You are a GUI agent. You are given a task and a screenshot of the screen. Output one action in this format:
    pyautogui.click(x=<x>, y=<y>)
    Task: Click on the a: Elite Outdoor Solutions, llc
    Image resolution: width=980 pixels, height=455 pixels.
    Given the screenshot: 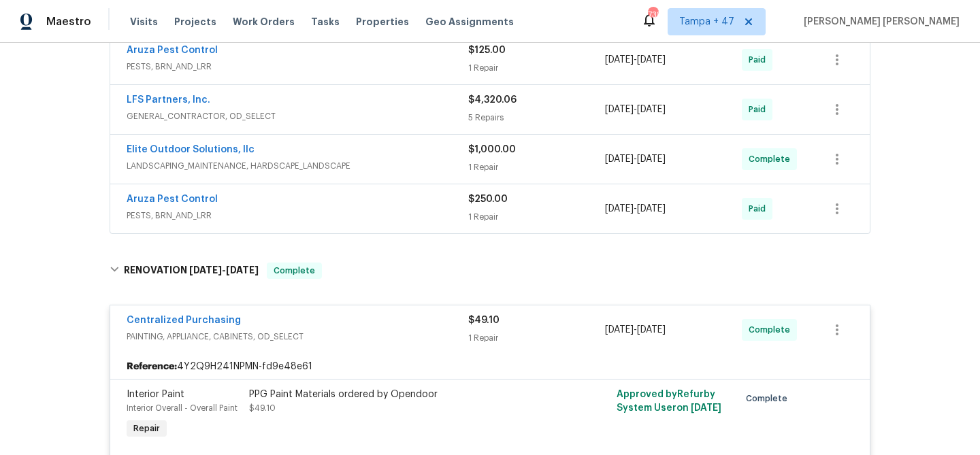 What is the action you would take?
    pyautogui.click(x=191, y=150)
    